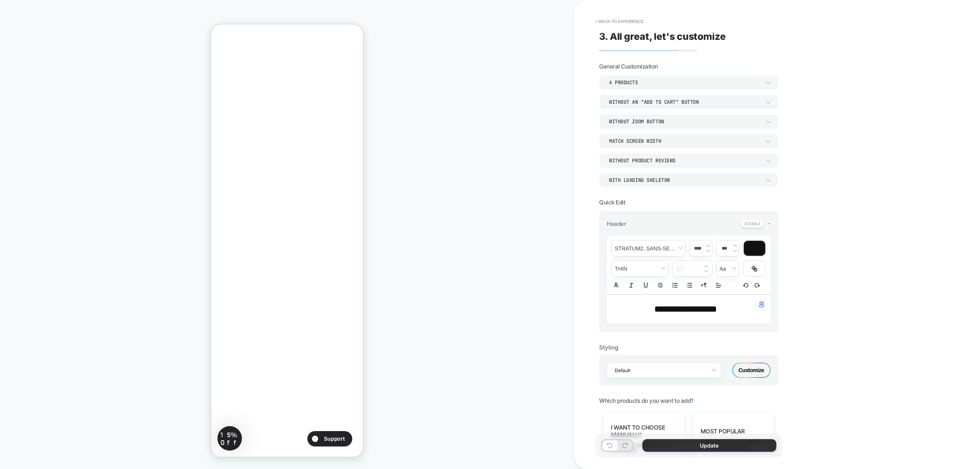 The height and width of the screenshot is (469, 980). Describe the element at coordinates (18, 413) in the screenshot. I see `span: 15% Off` at that location.